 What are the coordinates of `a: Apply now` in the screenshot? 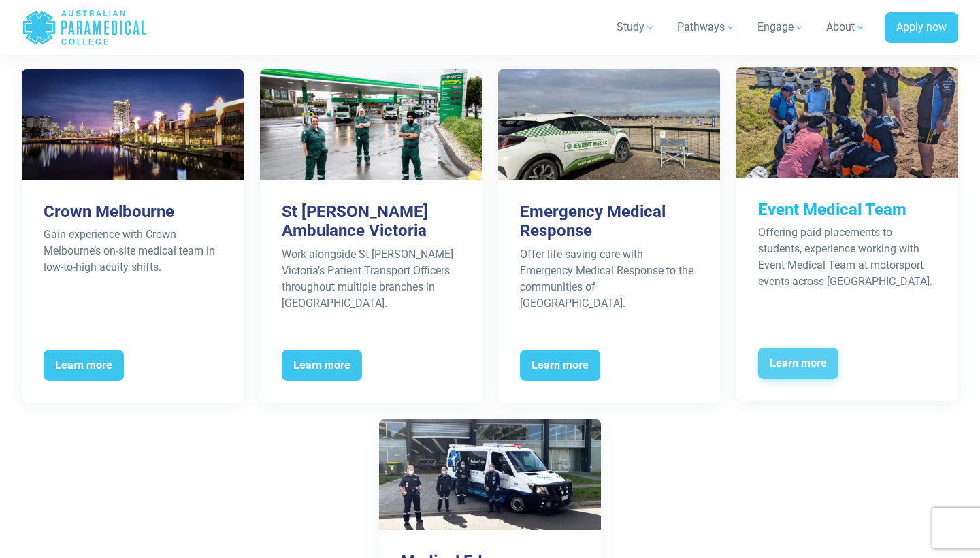 It's located at (922, 28).